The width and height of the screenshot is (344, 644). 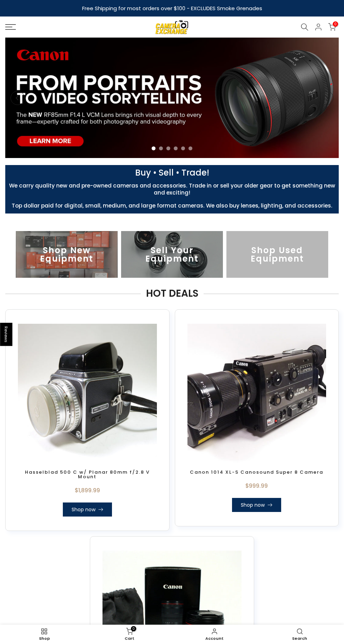 What do you see at coordinates (154, 148) in the screenshot?
I see `li: Page dot 1` at bounding box center [154, 148].